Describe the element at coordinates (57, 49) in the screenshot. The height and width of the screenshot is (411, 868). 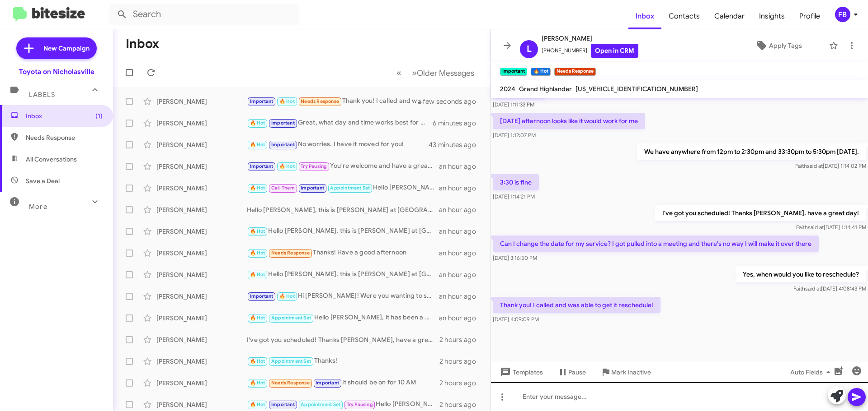
I see `a: New Campaign` at that location.